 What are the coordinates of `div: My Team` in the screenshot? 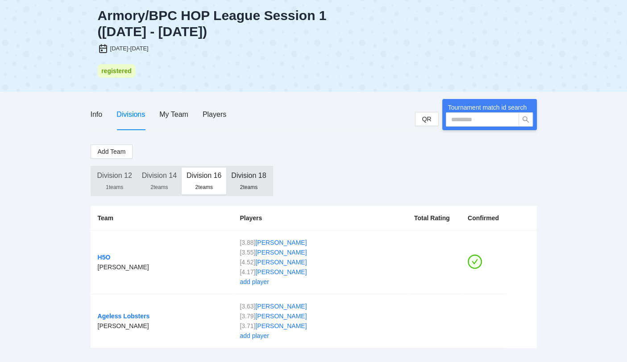 It's located at (174, 114).